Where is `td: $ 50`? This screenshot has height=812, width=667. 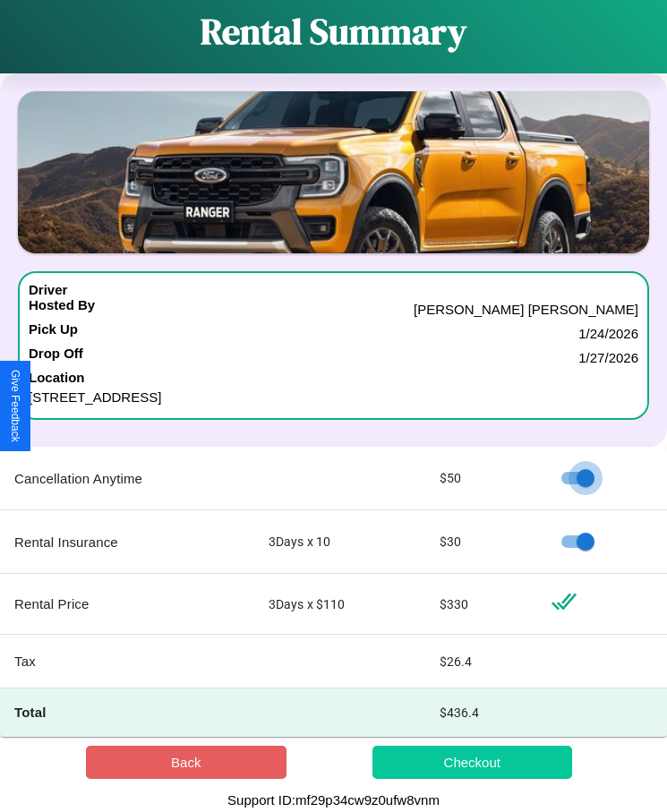
td: $ 50 is located at coordinates (481, 478).